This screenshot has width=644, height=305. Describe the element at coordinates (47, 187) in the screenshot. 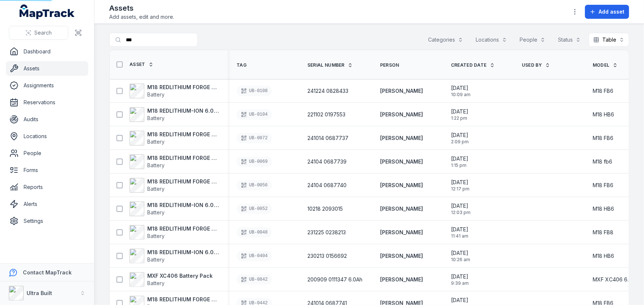

I see `a: Reports` at that location.